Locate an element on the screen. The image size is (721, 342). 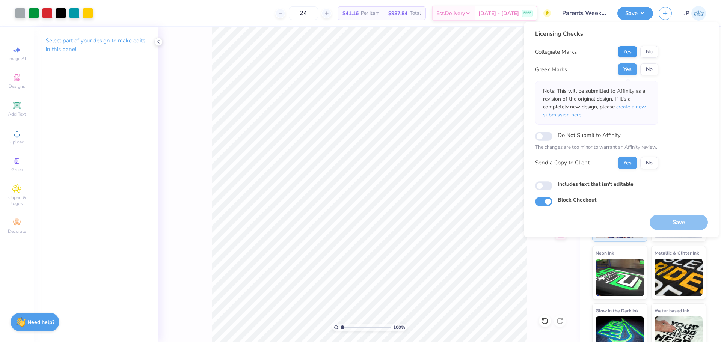
div: Send a Copy to Client is located at coordinates (562, 163).